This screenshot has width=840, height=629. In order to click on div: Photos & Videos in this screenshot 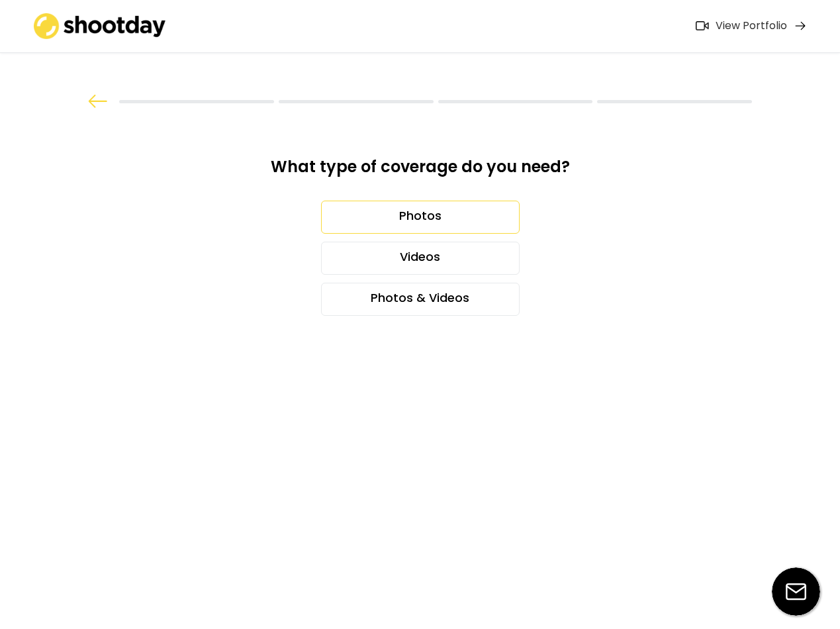, I will do `click(420, 299)`.